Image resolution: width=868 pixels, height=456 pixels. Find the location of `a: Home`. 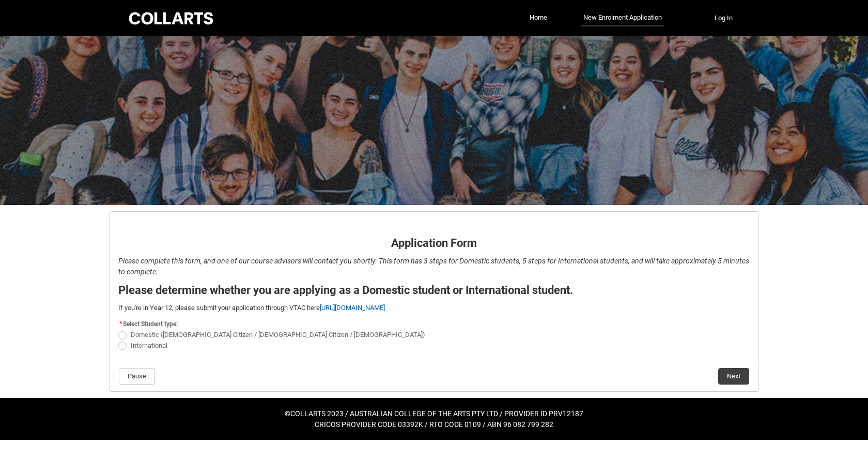

a: Home is located at coordinates (538, 17).